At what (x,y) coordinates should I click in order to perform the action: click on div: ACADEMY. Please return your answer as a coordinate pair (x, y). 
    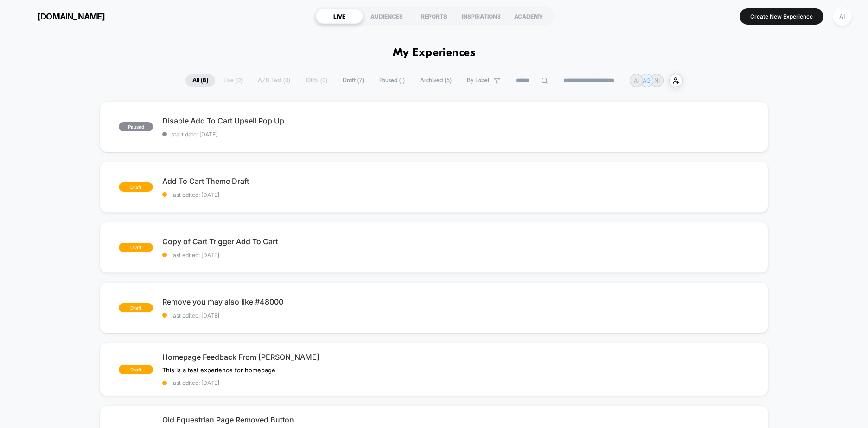
    Looking at the image, I should click on (529, 16).